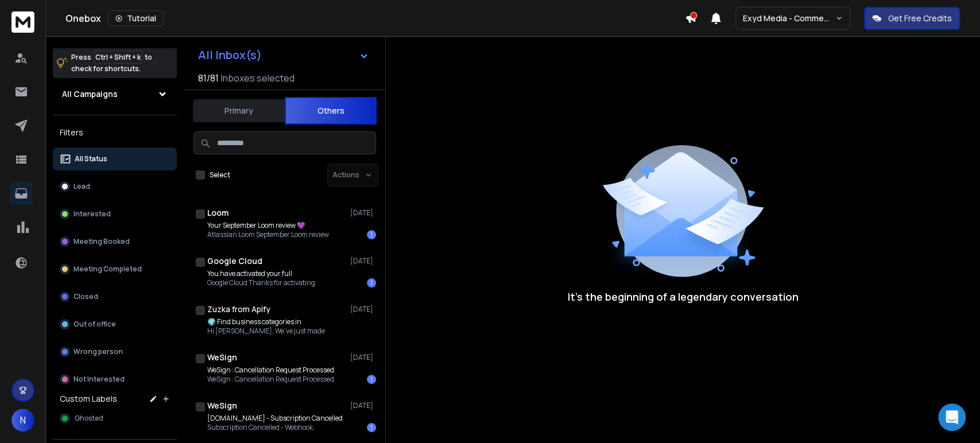 The height and width of the screenshot is (443, 980). I want to click on p: Interested, so click(92, 214).